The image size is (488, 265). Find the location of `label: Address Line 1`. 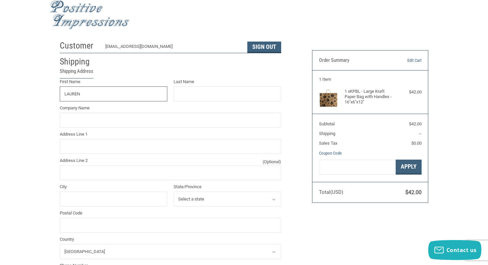

label: Address Line 1 is located at coordinates (170, 134).